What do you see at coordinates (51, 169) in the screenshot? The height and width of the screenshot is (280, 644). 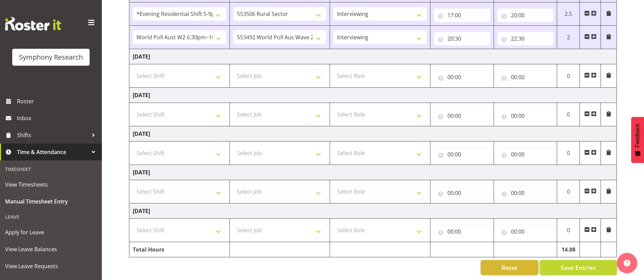 I see `div: Timesheet` at bounding box center [51, 169].